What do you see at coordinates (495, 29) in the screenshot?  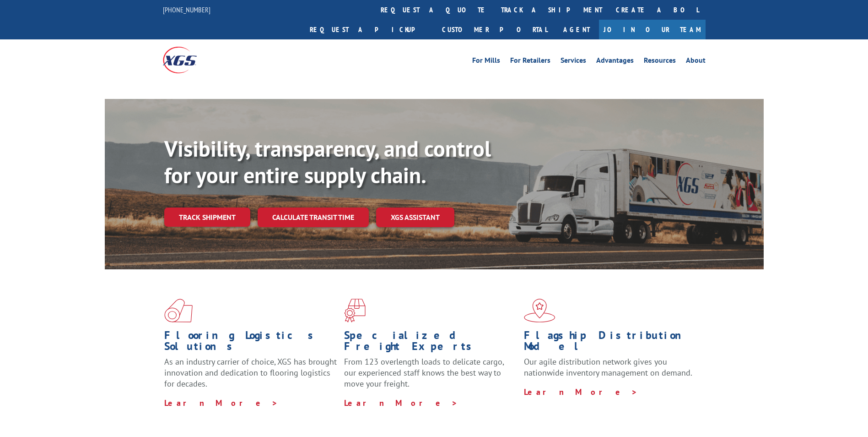 I see `a: Customer Portal` at bounding box center [495, 29].